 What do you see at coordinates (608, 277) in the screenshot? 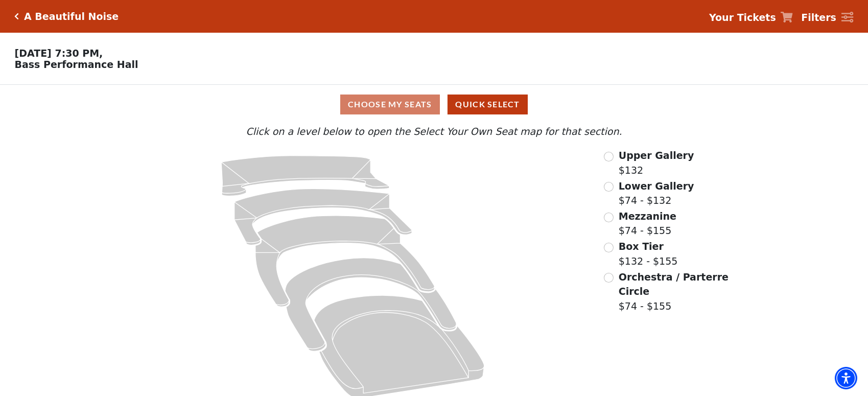
I see `input: Orchestra / Parterre Circle$74 - $155` at bounding box center [608, 277].